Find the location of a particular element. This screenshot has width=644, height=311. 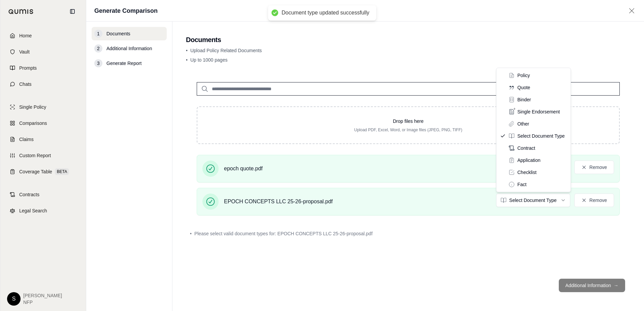

span: Policy is located at coordinates (523, 75).